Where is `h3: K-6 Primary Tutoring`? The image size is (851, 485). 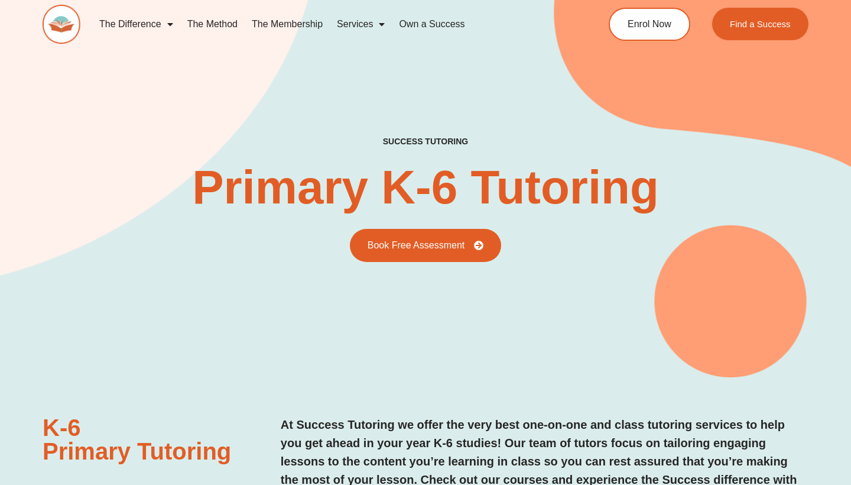
h3: K-6 Primary Tutoring is located at coordinates (156, 439).